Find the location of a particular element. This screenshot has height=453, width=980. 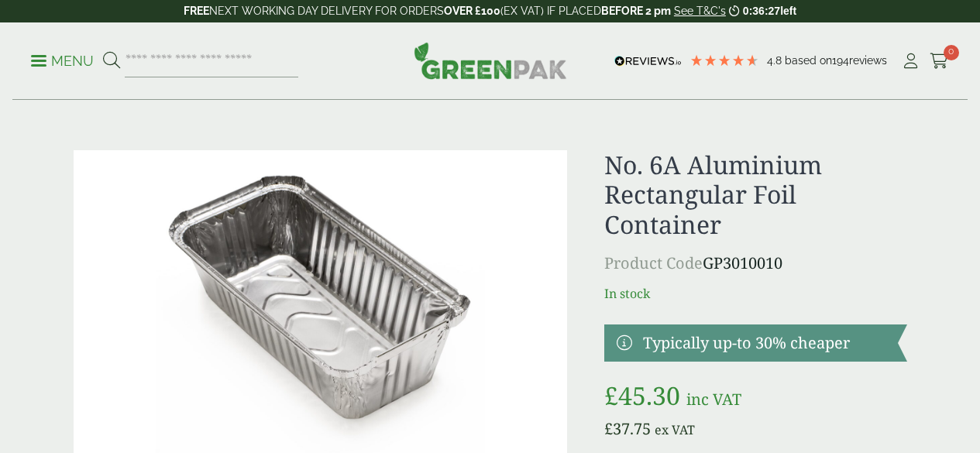

i: My Account is located at coordinates (911, 61).